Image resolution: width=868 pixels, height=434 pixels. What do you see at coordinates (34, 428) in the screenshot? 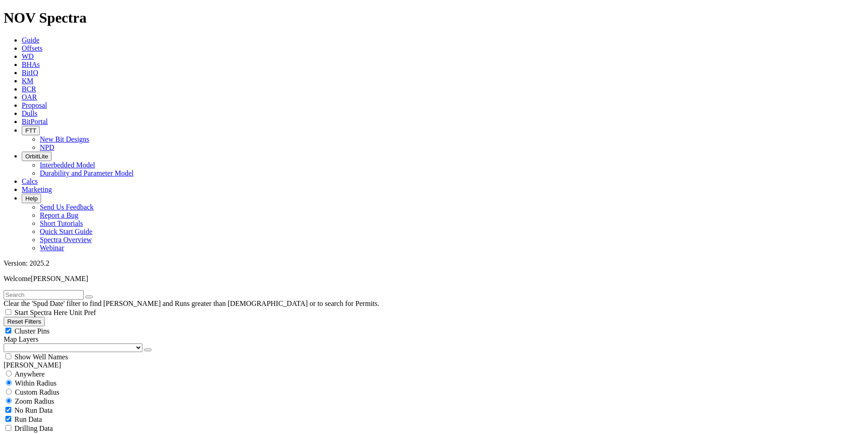
I see `span: Drilling Data` at bounding box center [34, 428].